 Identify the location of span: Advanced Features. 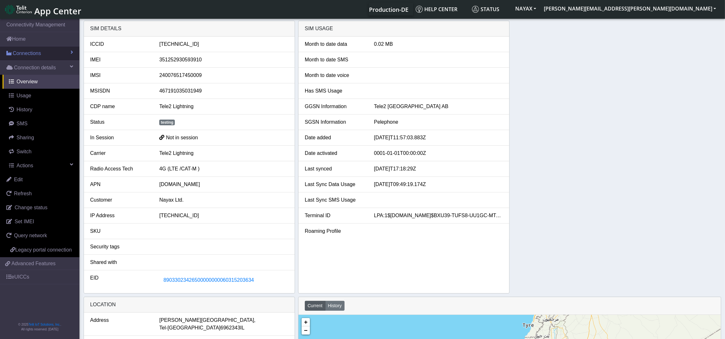
(33, 263).